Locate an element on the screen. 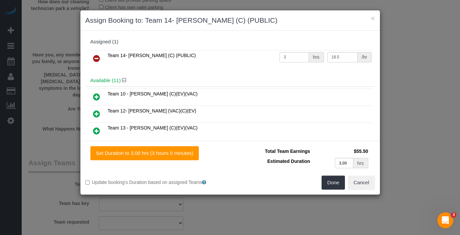  label: Update booking's Duration based on assigned Teams is located at coordinates (155, 182).